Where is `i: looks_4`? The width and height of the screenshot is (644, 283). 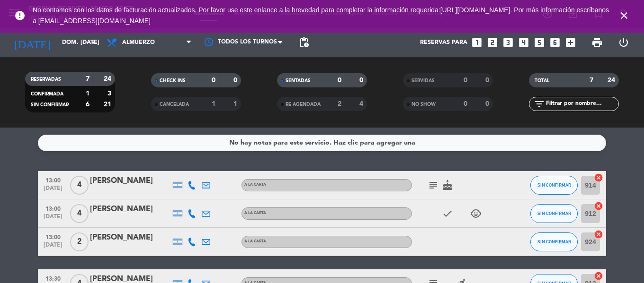 i: looks_4 is located at coordinates (523, 43).